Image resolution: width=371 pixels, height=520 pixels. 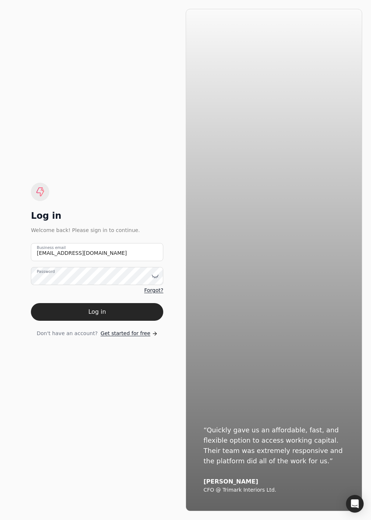 I want to click on label: Password, so click(x=46, y=272).